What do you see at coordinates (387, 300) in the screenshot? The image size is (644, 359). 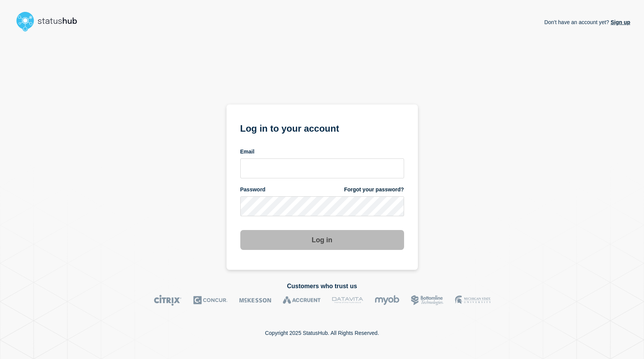 I see `img: myob logo` at bounding box center [387, 300].